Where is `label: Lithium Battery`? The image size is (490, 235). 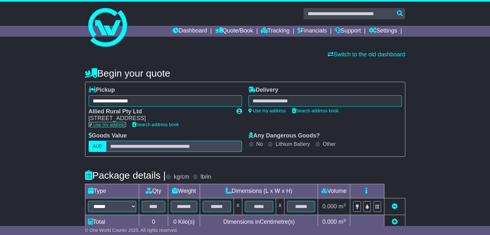
label: Lithium Battery is located at coordinates (293, 144).